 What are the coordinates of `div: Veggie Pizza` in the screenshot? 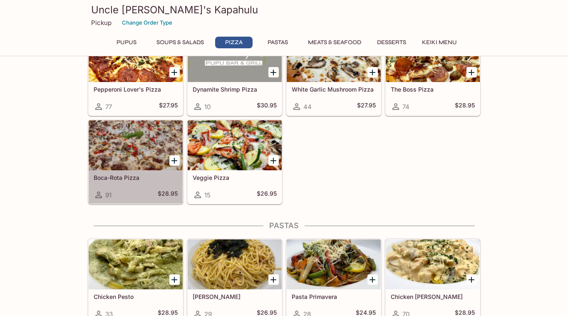 It's located at (235, 145).